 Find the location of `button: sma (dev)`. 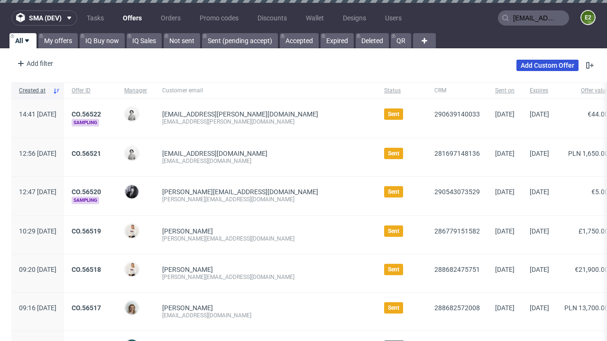

button: sma (dev) is located at coordinates (44, 18).